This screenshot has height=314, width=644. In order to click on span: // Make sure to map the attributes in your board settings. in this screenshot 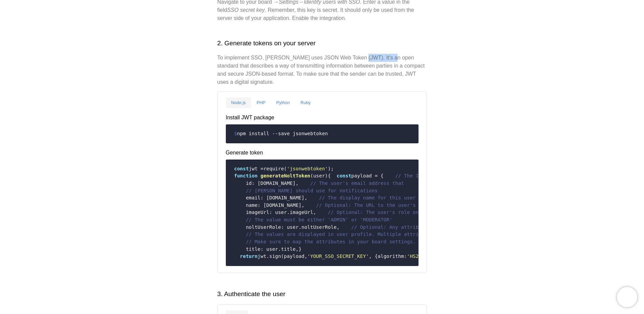, I will do `click(331, 242)`.